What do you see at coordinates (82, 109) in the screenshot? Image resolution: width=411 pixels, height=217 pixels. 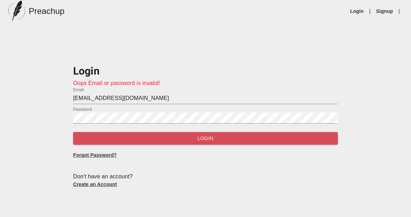 I see `label: Password` at bounding box center [82, 109].